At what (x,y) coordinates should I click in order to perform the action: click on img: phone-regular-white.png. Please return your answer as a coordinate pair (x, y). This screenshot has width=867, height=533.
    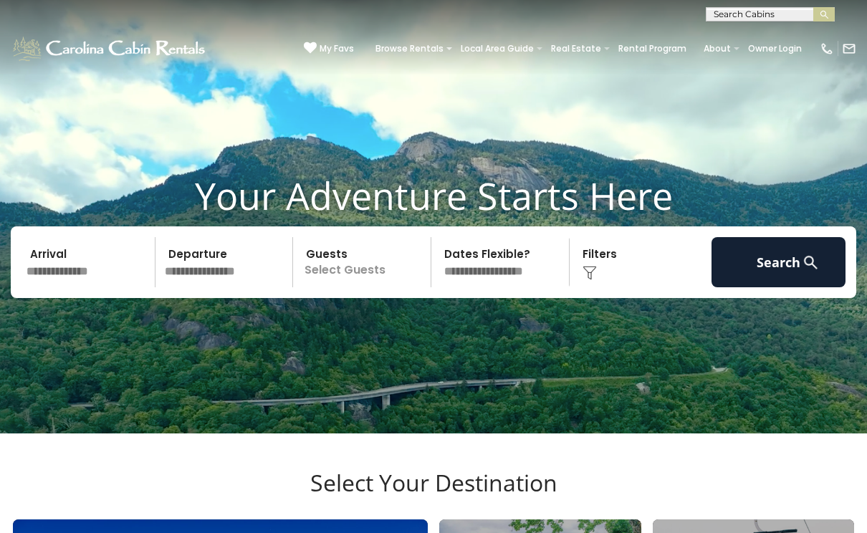
    Looking at the image, I should click on (827, 49).